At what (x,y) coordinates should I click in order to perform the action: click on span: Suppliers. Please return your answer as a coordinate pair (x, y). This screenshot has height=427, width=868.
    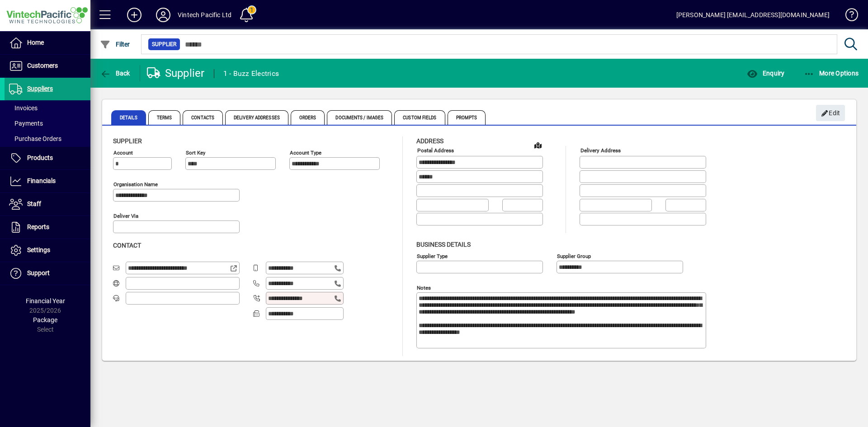
    Looking at the image, I should click on (40, 89).